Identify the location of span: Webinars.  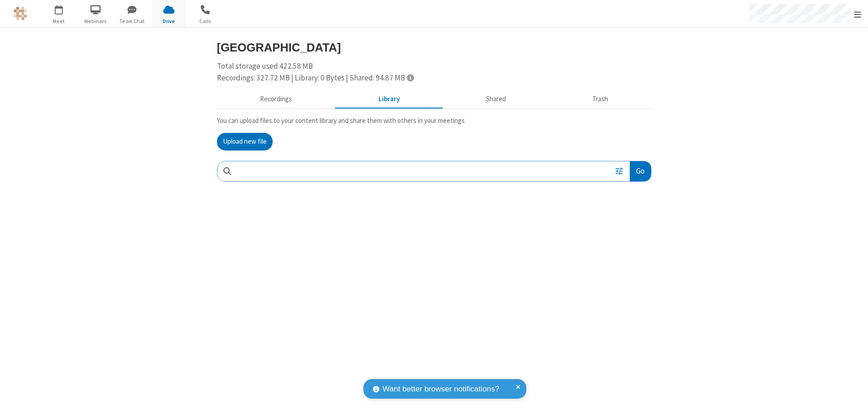
(96, 21).